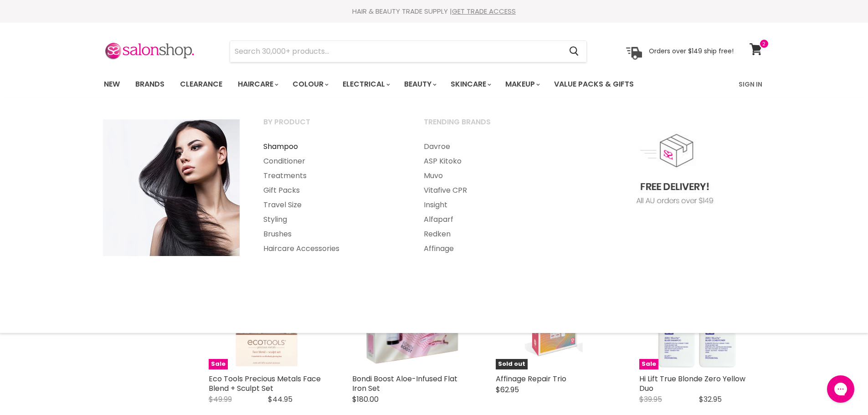 The height and width of the screenshot is (415, 868). What do you see at coordinates (331, 234) in the screenshot?
I see `a: Brushes` at bounding box center [331, 234].